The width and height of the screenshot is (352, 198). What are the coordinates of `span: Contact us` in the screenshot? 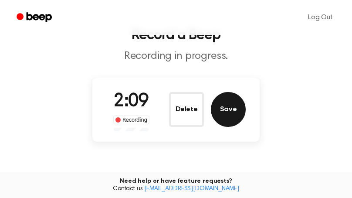 It's located at (176, 189).